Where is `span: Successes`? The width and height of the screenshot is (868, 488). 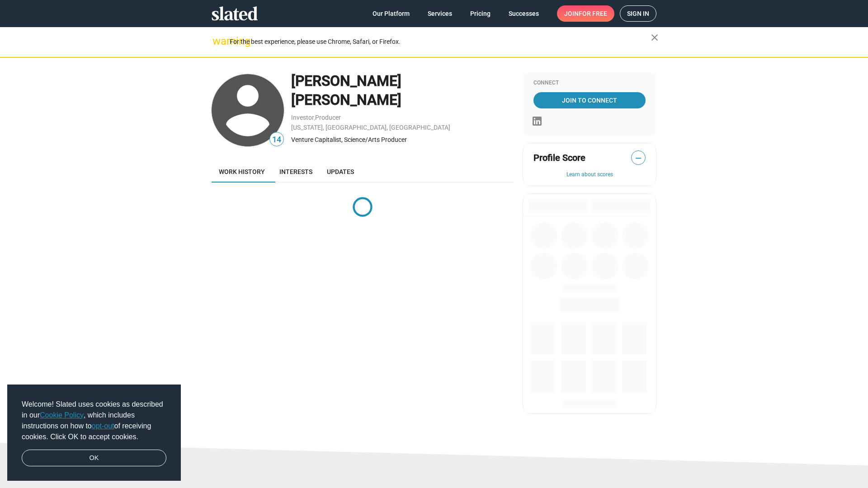
span: Successes is located at coordinates (524, 14).